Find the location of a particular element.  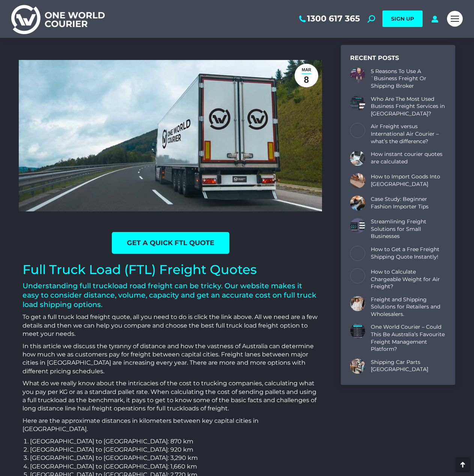

h3: Understanding full truckload road freight can be tricky. Our website makes it easy to consider di... is located at coordinates (170, 296).